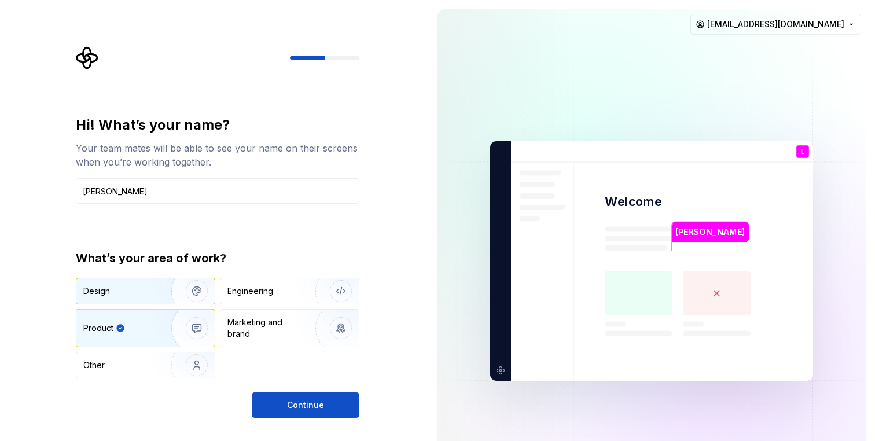 The width and height of the screenshot is (875, 441). I want to click on div: Engineering, so click(250, 291).